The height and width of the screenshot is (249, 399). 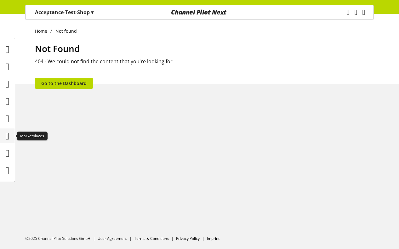 What do you see at coordinates (64, 83) in the screenshot?
I see `span: Go to the Dashboard` at bounding box center [64, 83].